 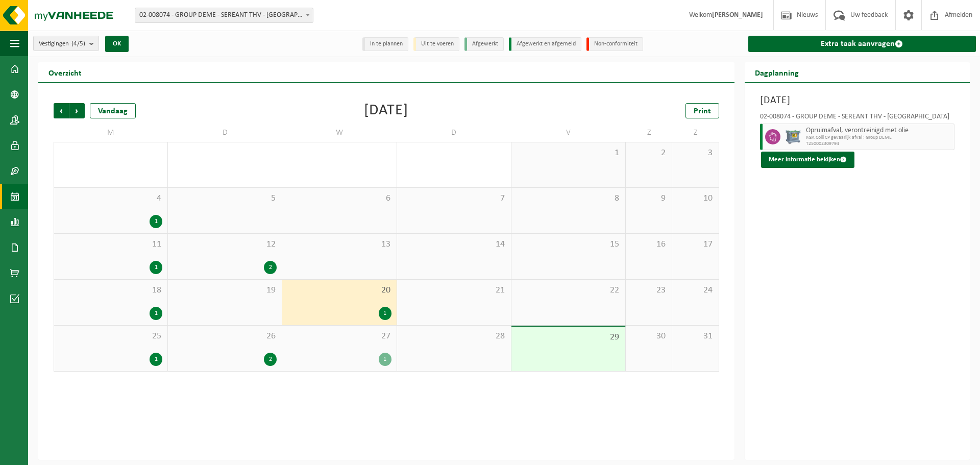 What do you see at coordinates (695, 199) in the screenshot?
I see `span: 10` at bounding box center [695, 199].